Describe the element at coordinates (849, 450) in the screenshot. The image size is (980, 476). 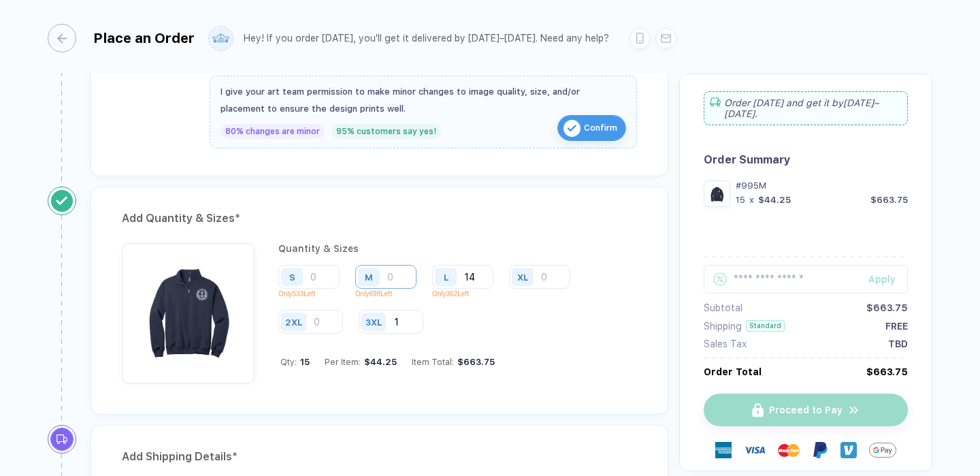
I see `img: Venmo` at that location.